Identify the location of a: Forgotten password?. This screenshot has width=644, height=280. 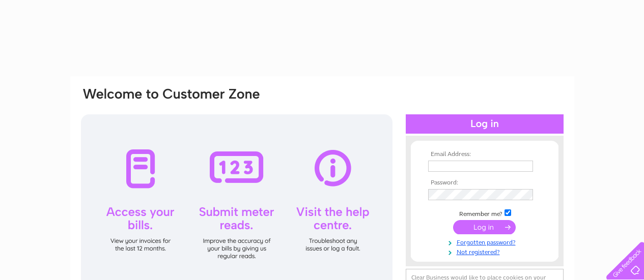
(486, 242).